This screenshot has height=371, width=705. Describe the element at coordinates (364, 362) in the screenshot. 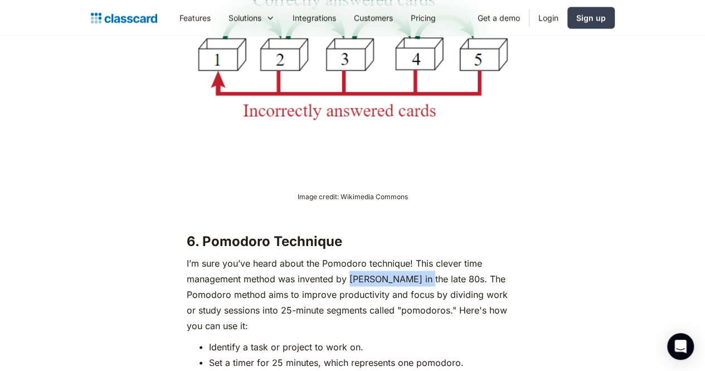

I see `li: Set a timer for 25 minutes, which represents one pomodoro.` at that location.